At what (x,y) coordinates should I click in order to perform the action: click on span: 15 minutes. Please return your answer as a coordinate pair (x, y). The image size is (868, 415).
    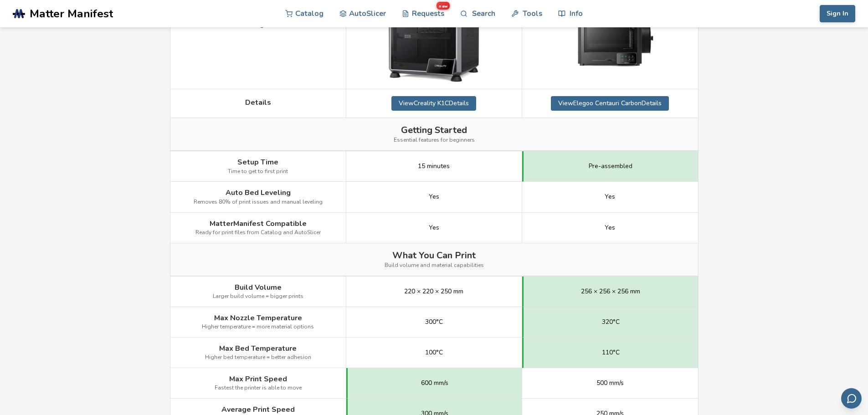
    Looking at the image, I should click on (434, 166).